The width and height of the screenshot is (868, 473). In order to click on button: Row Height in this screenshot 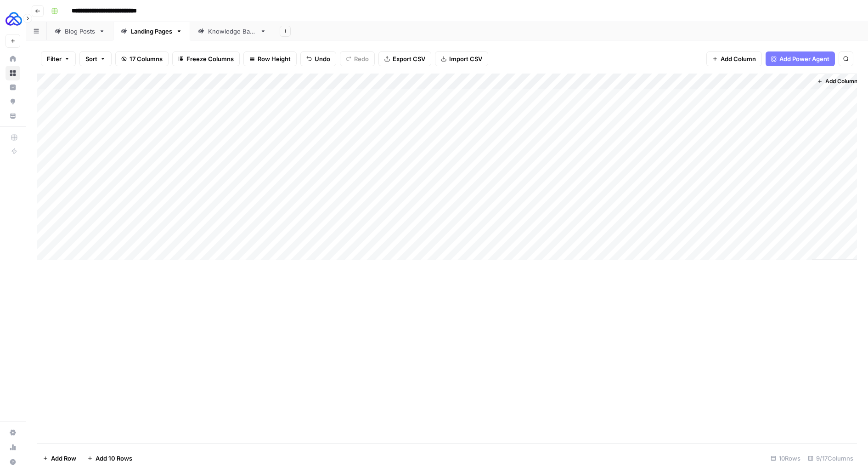, I will do `click(270, 59)`.